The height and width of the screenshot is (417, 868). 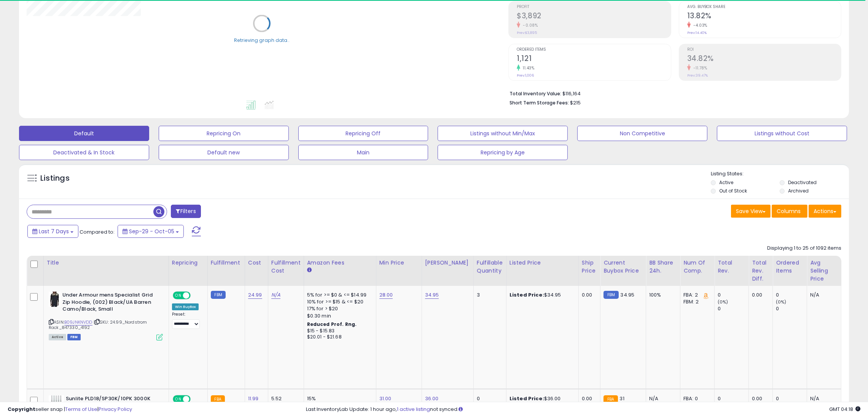 What do you see at coordinates (257, 263) in the screenshot?
I see `div: Cost` at bounding box center [257, 263].